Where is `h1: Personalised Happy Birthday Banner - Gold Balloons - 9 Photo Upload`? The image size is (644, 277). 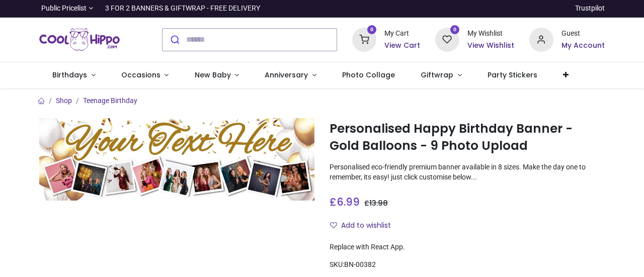 h1: Personalised Happy Birthday Banner - Gold Balloons - 9 Photo Upload is located at coordinates (467, 137).